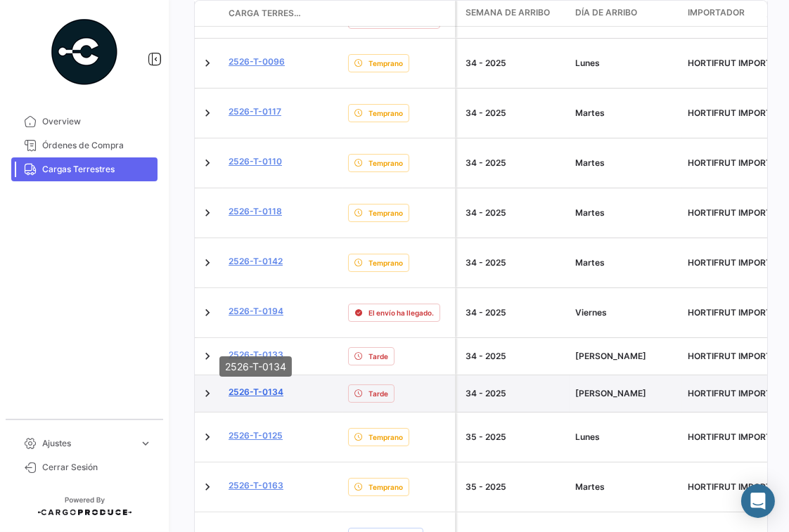 This screenshot has width=789, height=532. What do you see at coordinates (84, 52) in the screenshot?
I see `img: powered-by.png` at bounding box center [84, 52].